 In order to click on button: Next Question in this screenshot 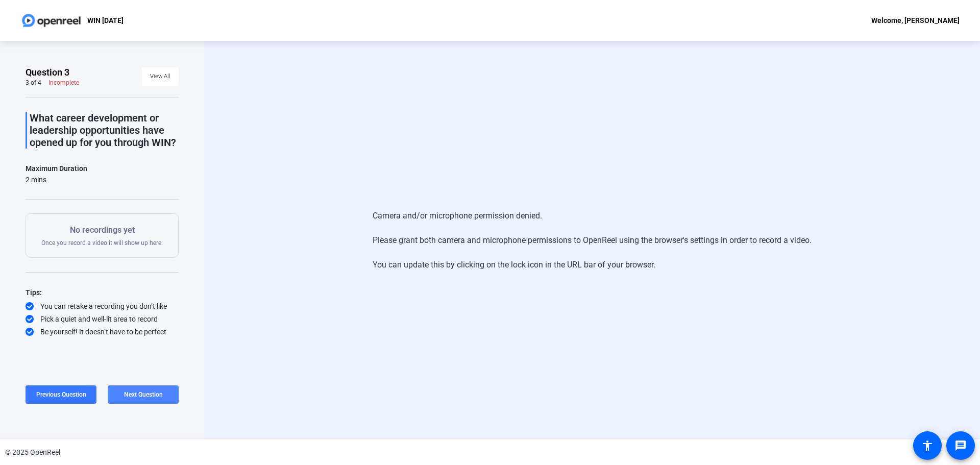, I will do `click(143, 395)`.